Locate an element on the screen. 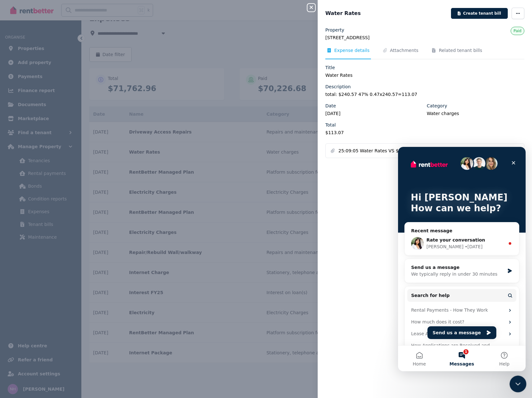 Image resolution: width=532 pixels, height=398 pixels. label: Category is located at coordinates (437, 106).